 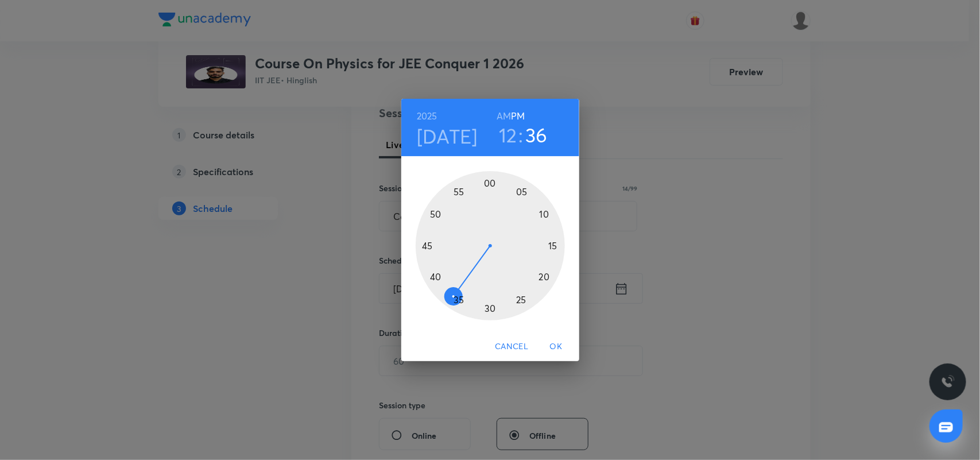 I want to click on h3: 36, so click(x=536, y=135).